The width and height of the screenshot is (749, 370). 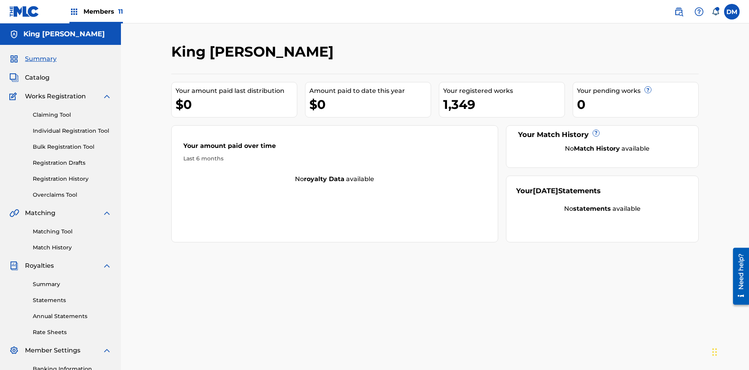 What do you see at coordinates (638, 91) in the screenshot?
I see `div: Your pending works` at bounding box center [638, 91].